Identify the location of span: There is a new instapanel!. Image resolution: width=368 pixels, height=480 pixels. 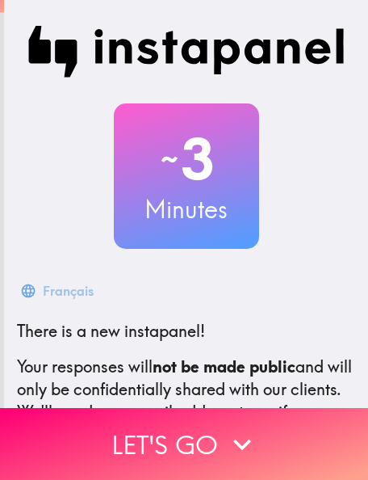
(111, 330).